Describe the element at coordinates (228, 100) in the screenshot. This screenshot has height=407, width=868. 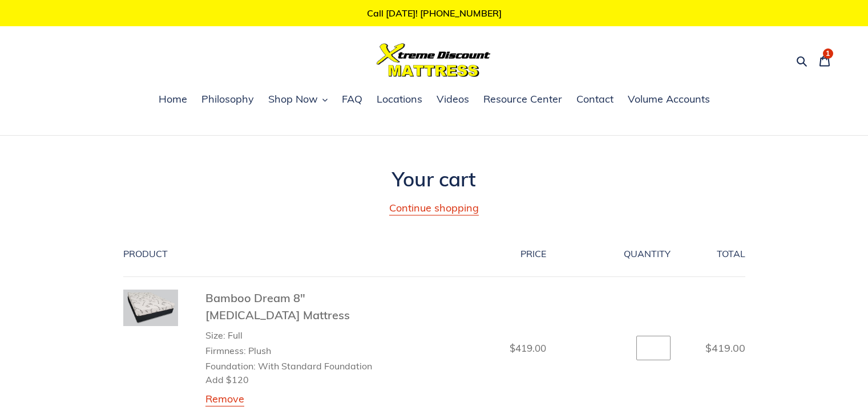
I see `a: Philosophy` at that location.